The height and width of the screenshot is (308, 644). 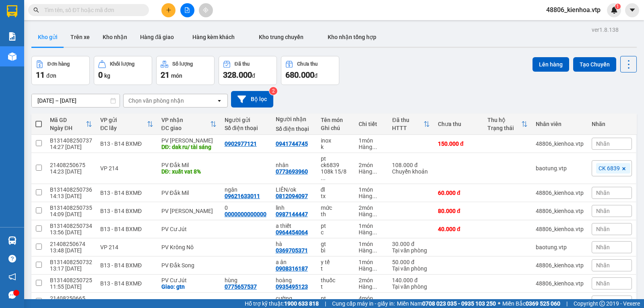 What do you see at coordinates (336, 120) in the screenshot?
I see `div: Tên món` at bounding box center [336, 120].